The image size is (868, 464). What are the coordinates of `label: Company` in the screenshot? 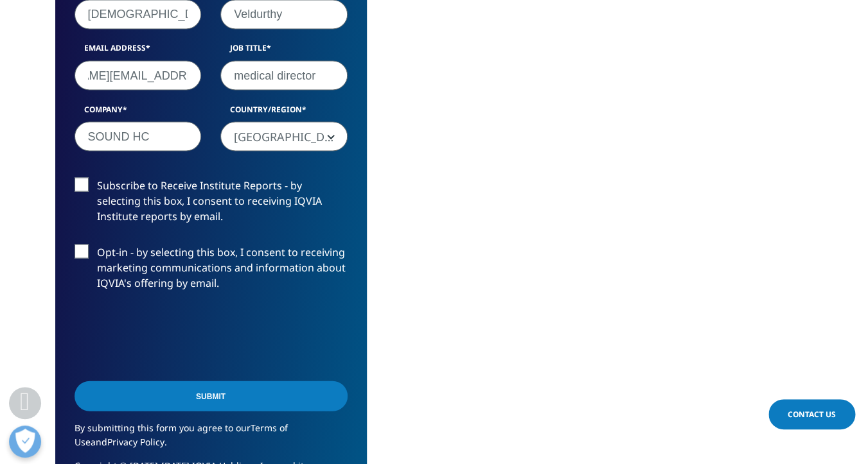 It's located at (138, 112).